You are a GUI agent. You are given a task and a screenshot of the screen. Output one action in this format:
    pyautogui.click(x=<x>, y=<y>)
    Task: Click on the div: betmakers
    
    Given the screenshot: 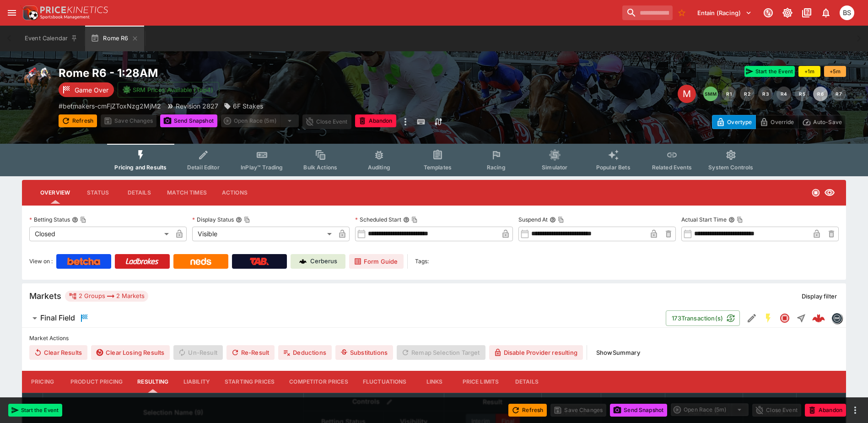 What is the action you would take?
    pyautogui.click(x=837, y=318)
    